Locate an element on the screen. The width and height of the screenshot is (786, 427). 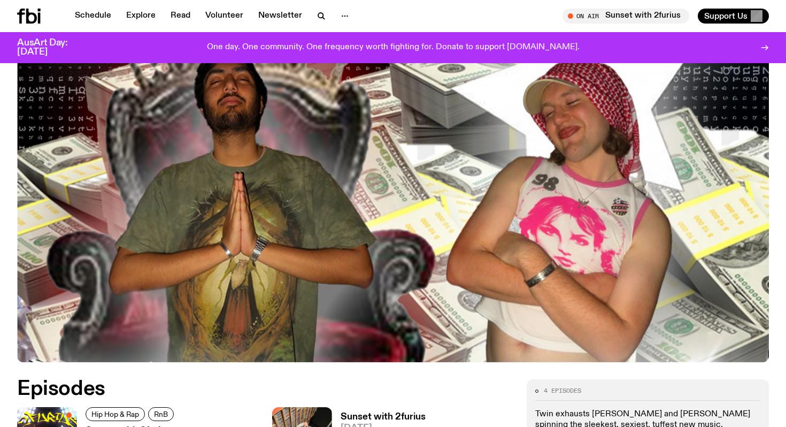
button: Support Us is located at coordinates (734, 16).